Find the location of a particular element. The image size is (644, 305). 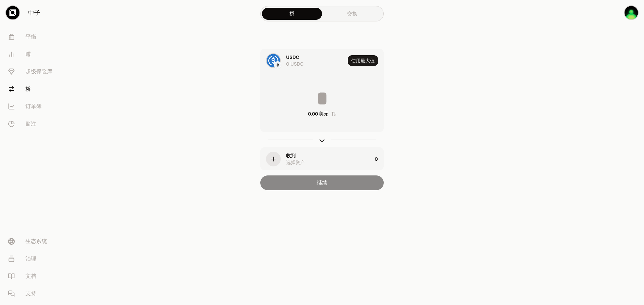

a: 赚 is located at coordinates (38, 54).